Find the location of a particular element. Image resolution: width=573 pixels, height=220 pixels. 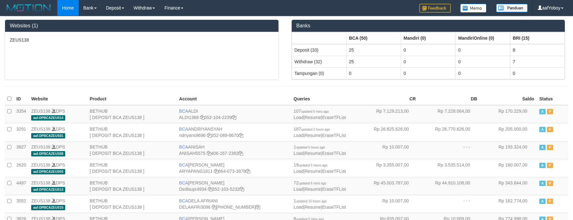

span: 1 is located at coordinates (310, 201).